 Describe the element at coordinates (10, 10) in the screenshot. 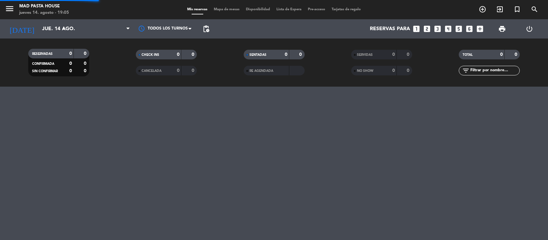

I see `button: menu` at that location.